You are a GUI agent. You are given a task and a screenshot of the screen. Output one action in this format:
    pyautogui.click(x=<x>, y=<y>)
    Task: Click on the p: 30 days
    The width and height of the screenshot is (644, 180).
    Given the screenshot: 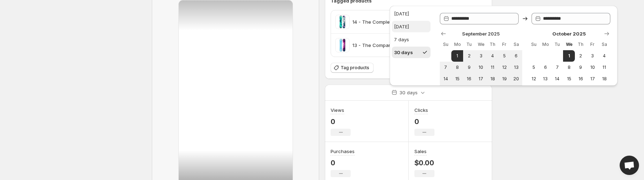 What is the action you would take?
    pyautogui.click(x=408, y=93)
    